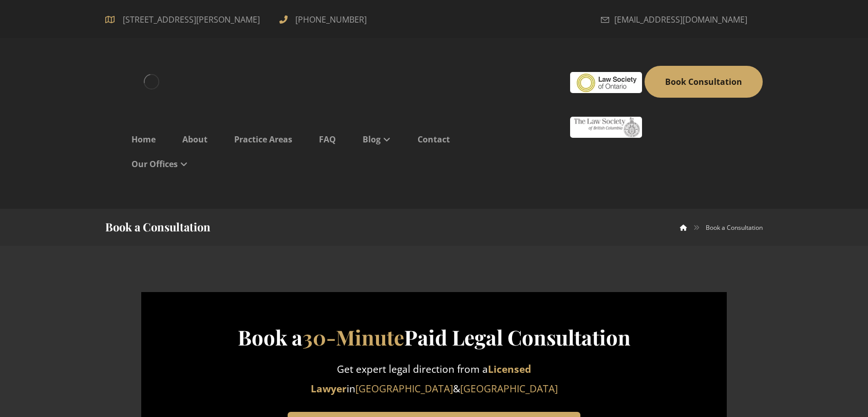 The image size is (868, 417). I want to click on h1: Book a Paid Legal Consultation, so click(434, 337).